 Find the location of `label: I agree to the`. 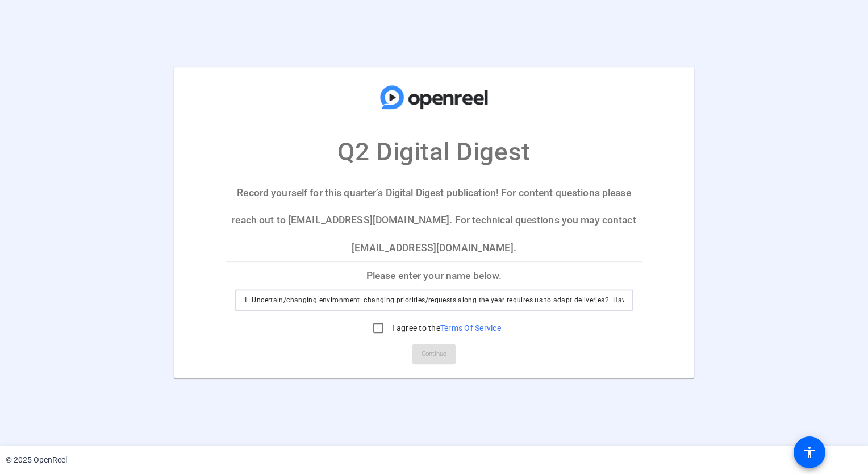

label: I agree to the is located at coordinates (446, 329).